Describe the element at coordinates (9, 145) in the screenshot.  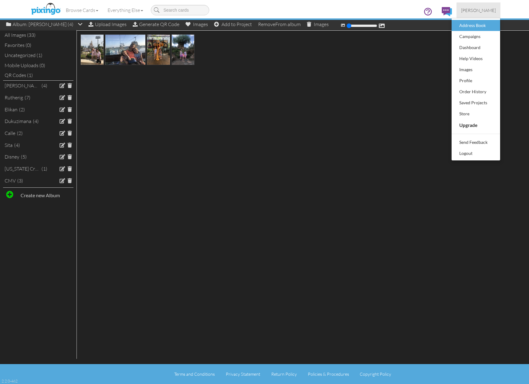
I see `div: Sita` at that location.